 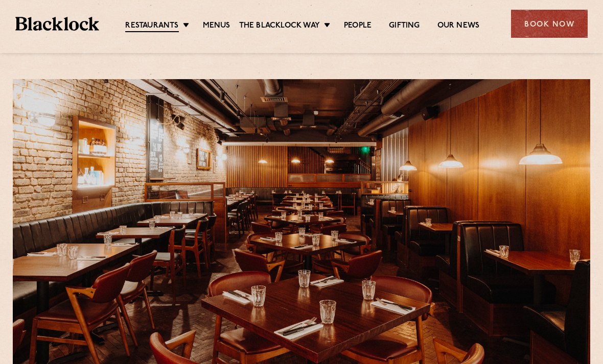 I want to click on a: Our News, so click(x=459, y=26).